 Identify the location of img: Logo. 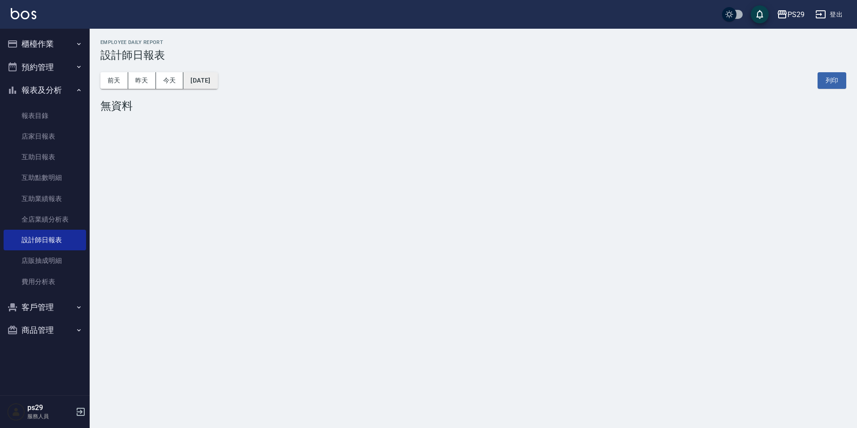
(23, 13).